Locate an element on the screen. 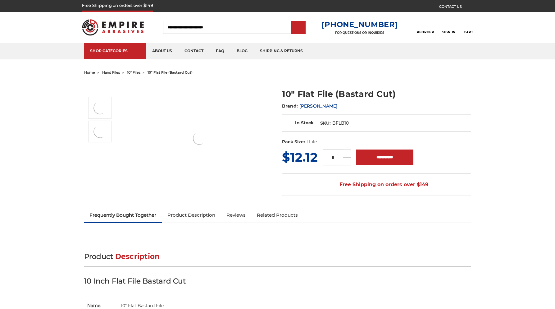 The image size is (555, 309). a: SHOP CATEGORIES is located at coordinates (115, 51).